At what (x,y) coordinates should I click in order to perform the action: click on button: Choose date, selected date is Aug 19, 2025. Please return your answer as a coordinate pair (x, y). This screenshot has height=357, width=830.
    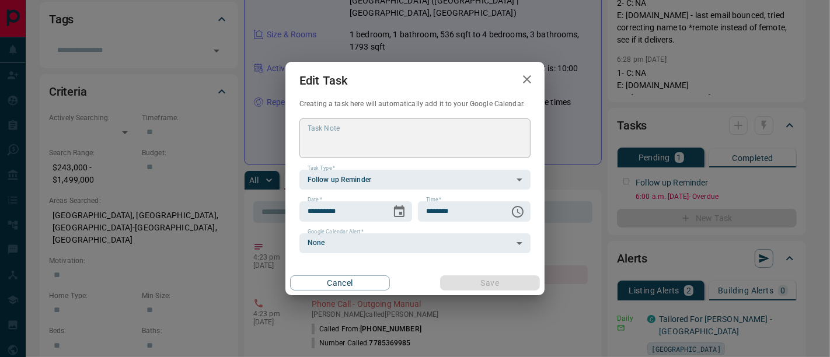
    Looking at the image, I should click on (399, 212).